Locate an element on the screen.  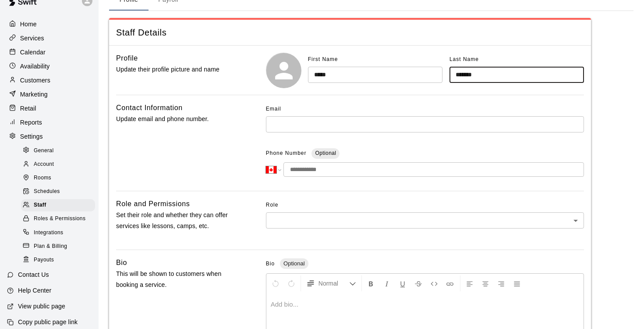
a: Settings is located at coordinates (49, 137).